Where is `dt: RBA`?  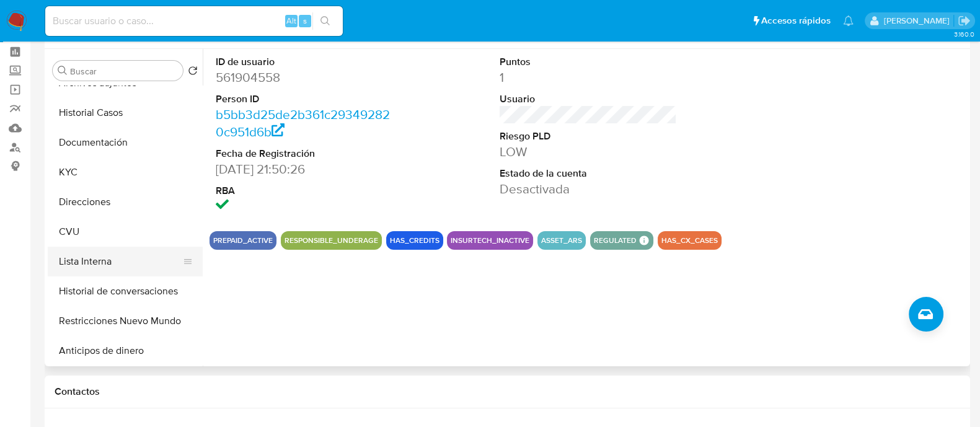 dt: RBA is located at coordinates (304, 191).